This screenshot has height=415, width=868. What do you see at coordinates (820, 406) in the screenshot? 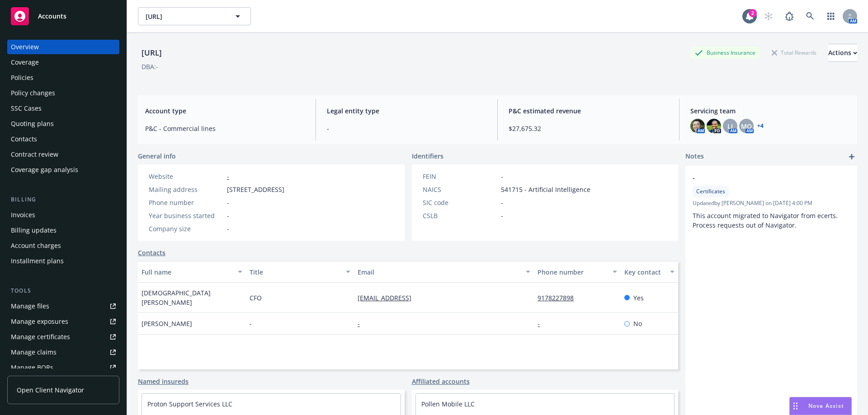
I see `button: Nova Assist` at bounding box center [820, 406].